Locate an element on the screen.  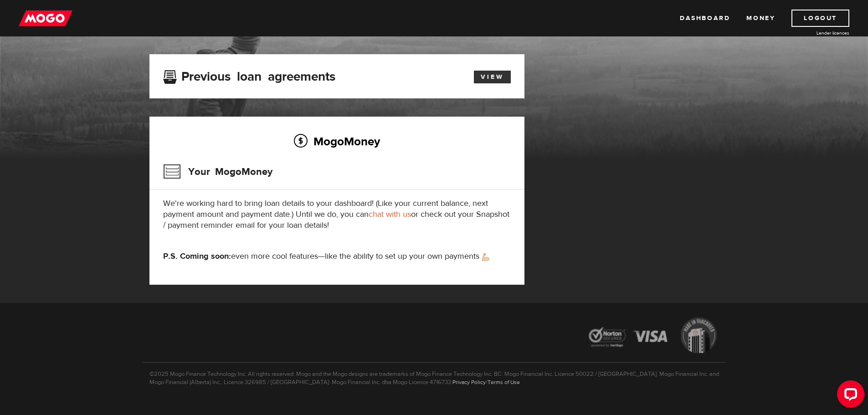
p: even more cool features—like the ability to set up your own payments is located at coordinates (337, 257).